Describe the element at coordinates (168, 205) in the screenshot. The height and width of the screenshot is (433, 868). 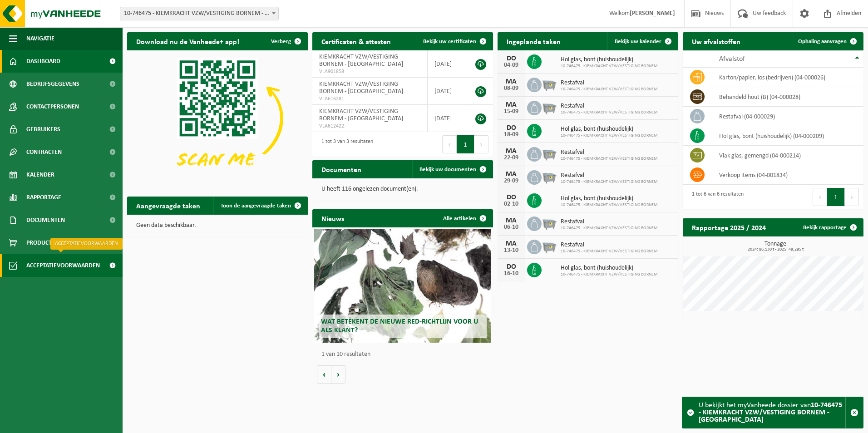
I see `h2: Aangevraagde taken` at that location.